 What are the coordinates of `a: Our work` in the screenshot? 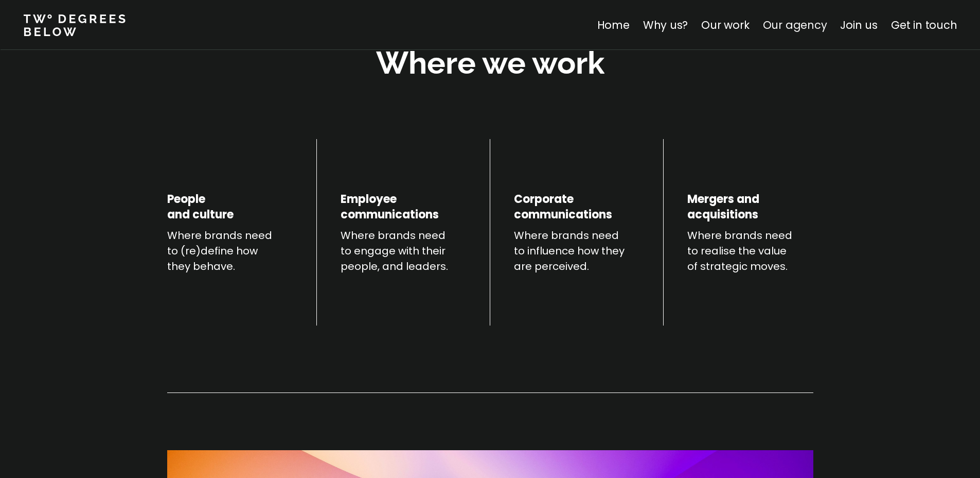 It's located at (725, 24).